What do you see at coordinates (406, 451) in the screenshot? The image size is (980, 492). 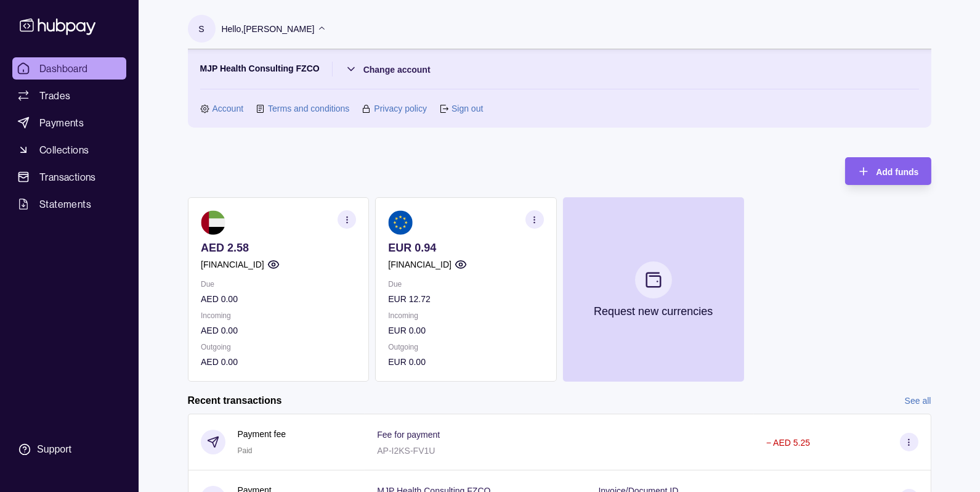 I see `p: AP-I2KS-FV1U` at bounding box center [406, 451].